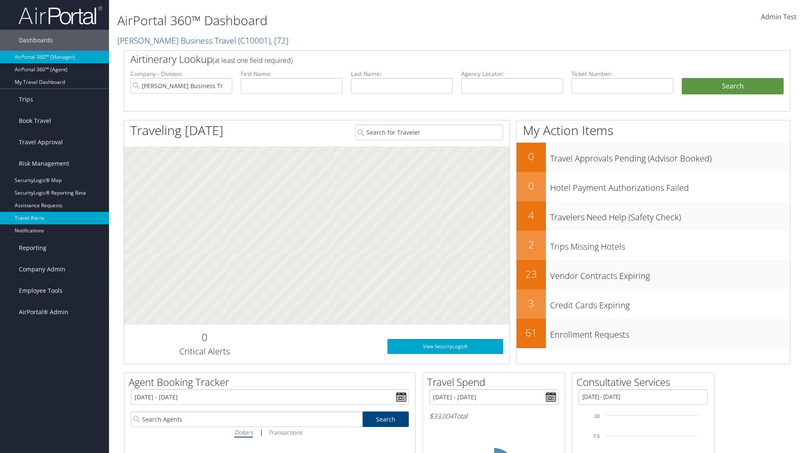 The image size is (805, 453). I want to click on h3: Enrollment Requests, so click(670, 333).